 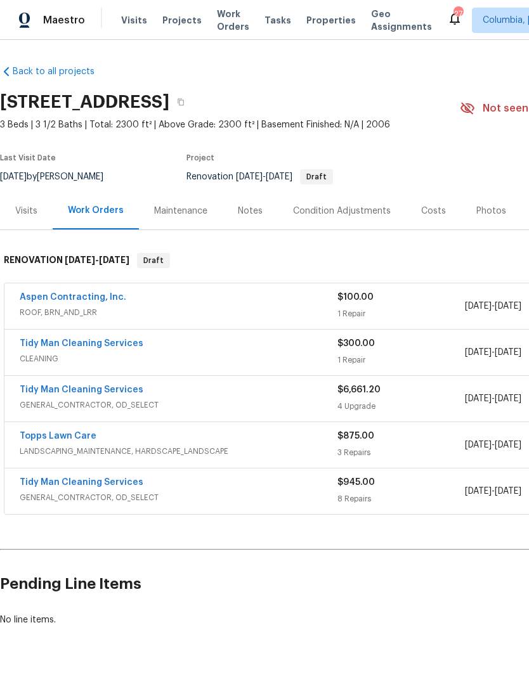 What do you see at coordinates (26, 211) in the screenshot?
I see `div: Visits` at bounding box center [26, 211].